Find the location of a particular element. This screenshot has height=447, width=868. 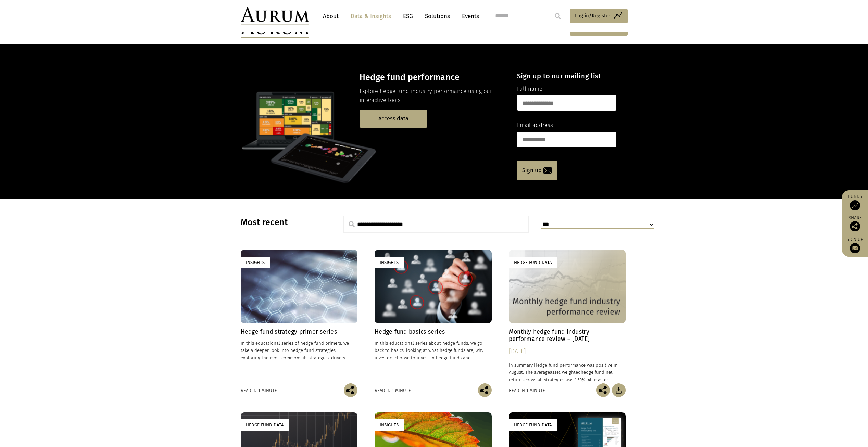

a: Funds is located at coordinates (855, 202).